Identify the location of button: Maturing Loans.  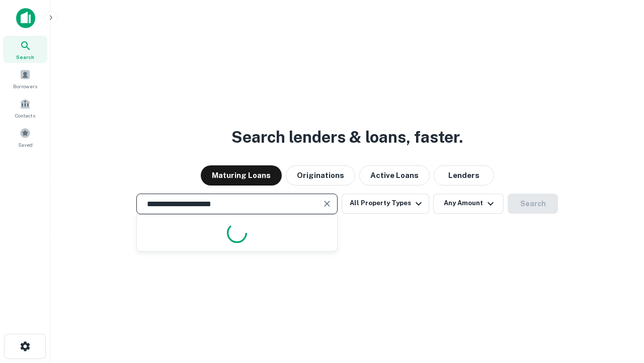
(241, 175).